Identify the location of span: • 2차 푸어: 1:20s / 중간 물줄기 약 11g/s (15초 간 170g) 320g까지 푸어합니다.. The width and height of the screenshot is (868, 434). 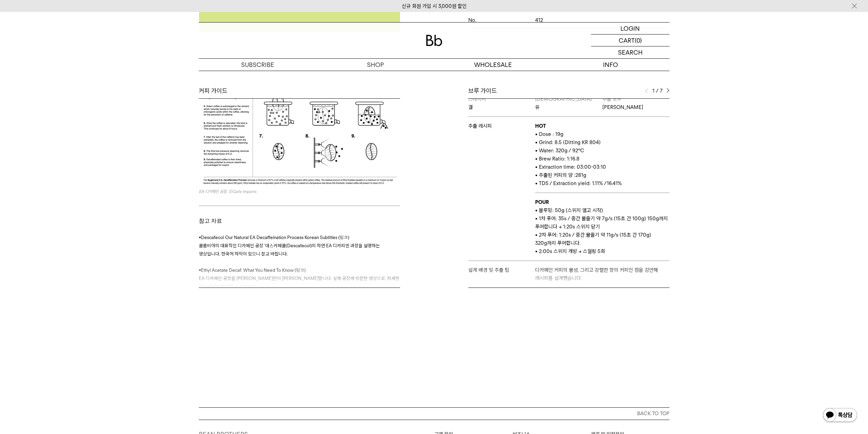
(593, 239).